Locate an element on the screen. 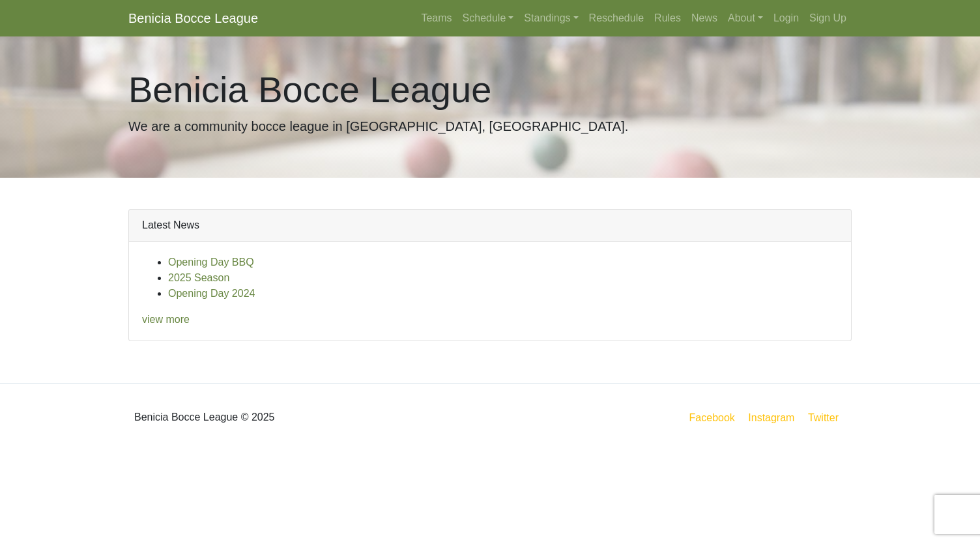  div: Benicia Bocce League © 2025 is located at coordinates (305, 417).